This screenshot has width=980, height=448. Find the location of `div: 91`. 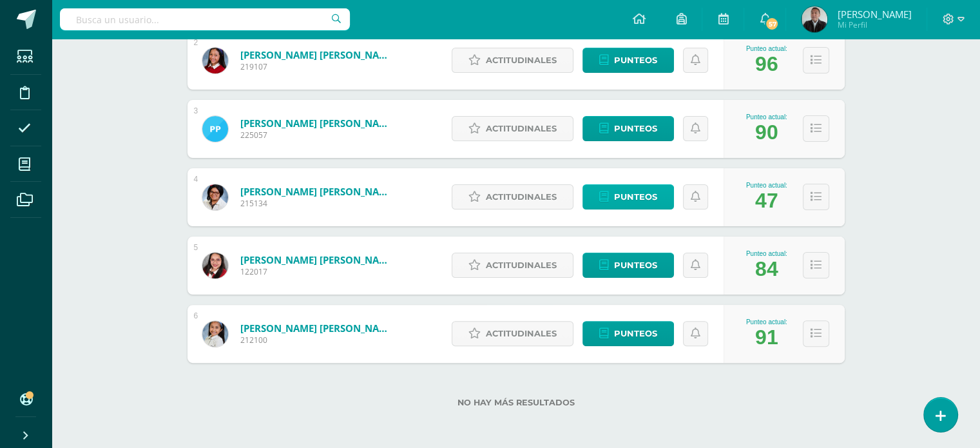

div: 91 is located at coordinates (766, 337).